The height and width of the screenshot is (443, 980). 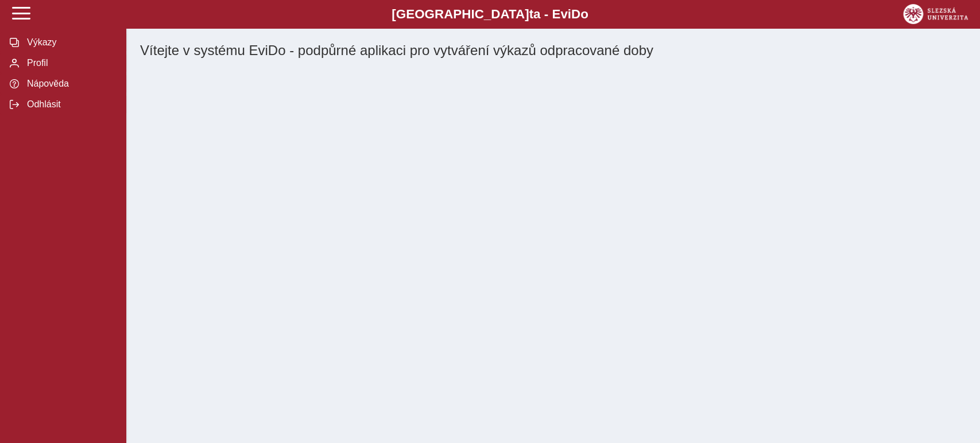 I want to click on span: t, so click(x=530, y=14).